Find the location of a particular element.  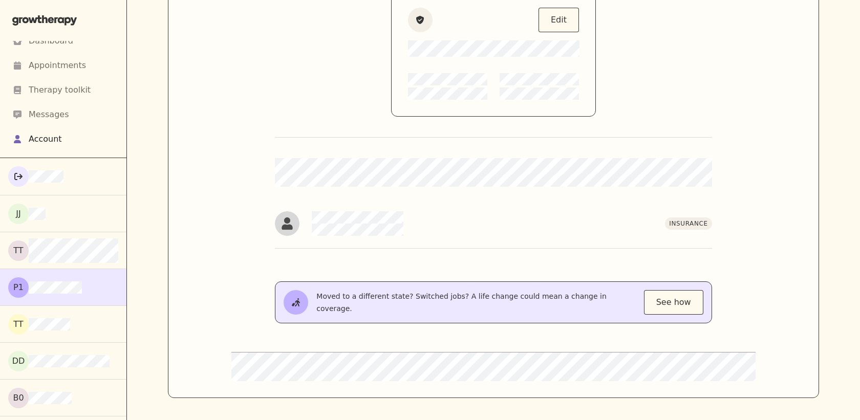

div: Insurance is located at coordinates (688, 224).